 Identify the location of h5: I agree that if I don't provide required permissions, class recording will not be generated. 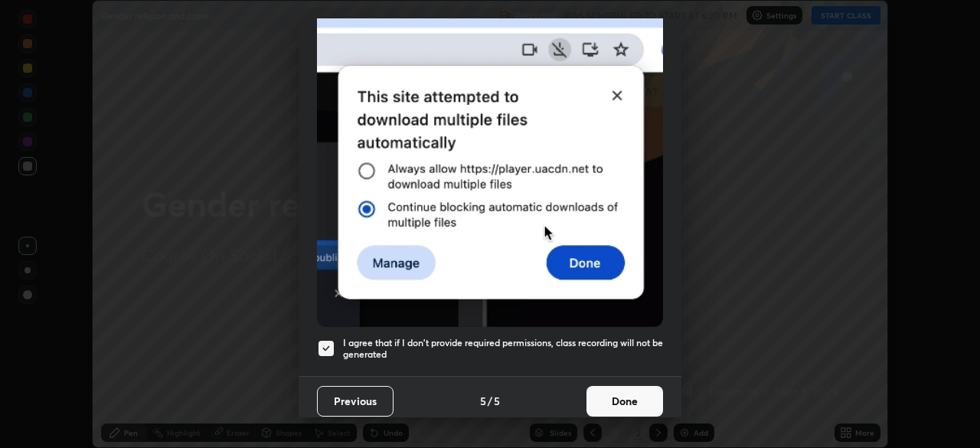
(503, 349).